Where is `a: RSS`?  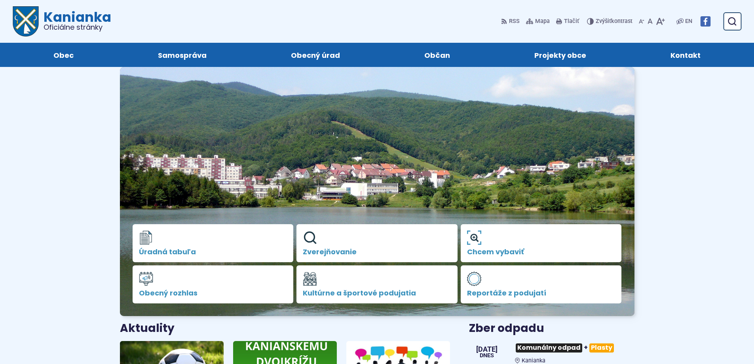 a: RSS is located at coordinates (511, 21).